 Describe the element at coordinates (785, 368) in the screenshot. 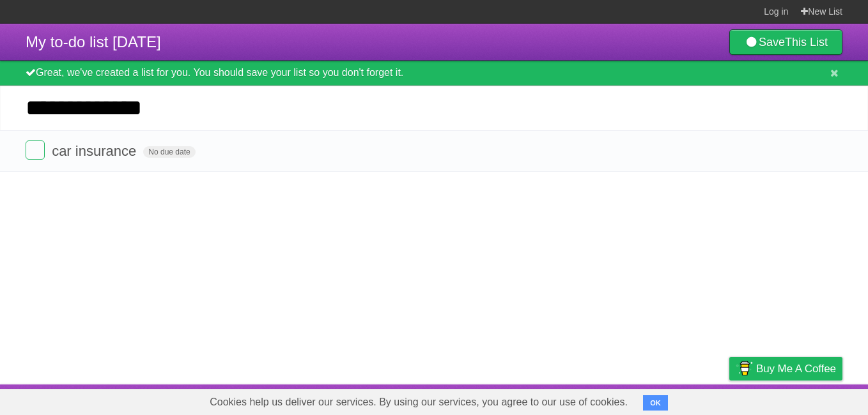

I see `a: Buy me a coffee` at that location.